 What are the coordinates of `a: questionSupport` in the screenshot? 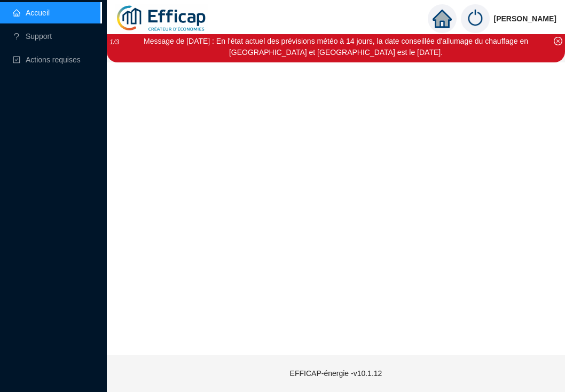 It's located at (32, 36).